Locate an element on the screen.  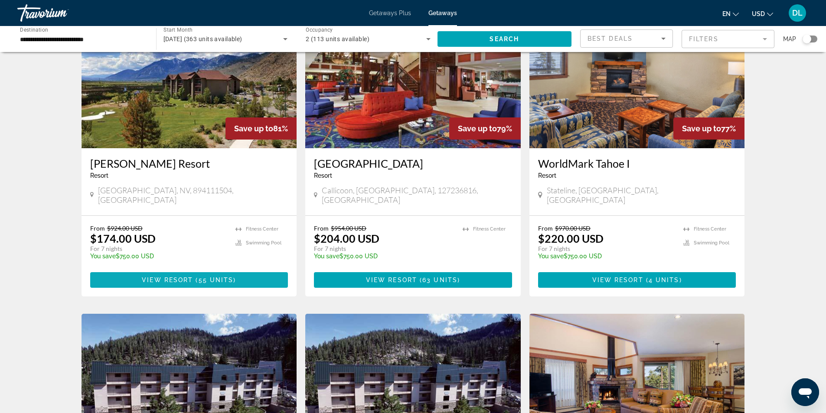
span: $924.00 USD is located at coordinates (125, 228).